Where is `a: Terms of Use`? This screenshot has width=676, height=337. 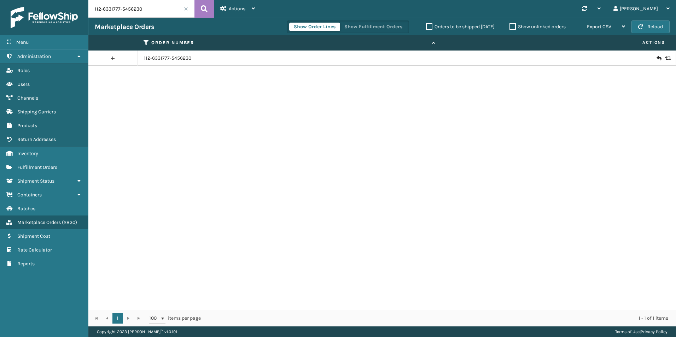
a: Terms of Use is located at coordinates (627, 332).